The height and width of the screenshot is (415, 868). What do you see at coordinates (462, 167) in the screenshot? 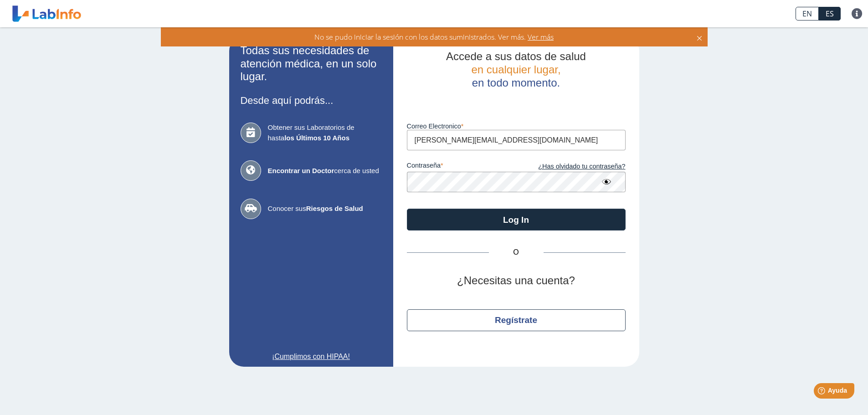
I see `label: contraseña` at bounding box center [462, 167].